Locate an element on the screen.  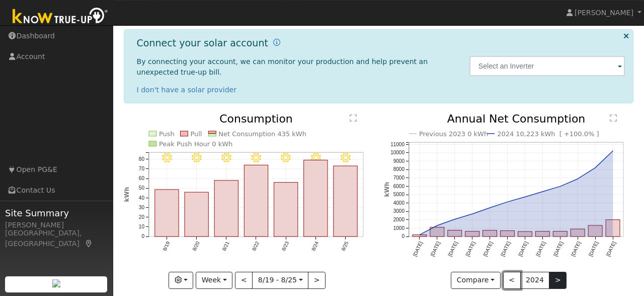
img: Know True-Up is located at coordinates (60, 17).